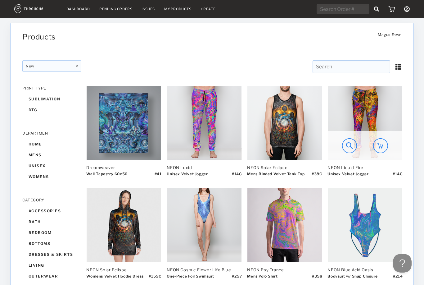 This screenshot has height=285, width=424. What do you see at coordinates (284, 167) in the screenshot?
I see `div: NEON Solar Eclipse` at bounding box center [284, 167].